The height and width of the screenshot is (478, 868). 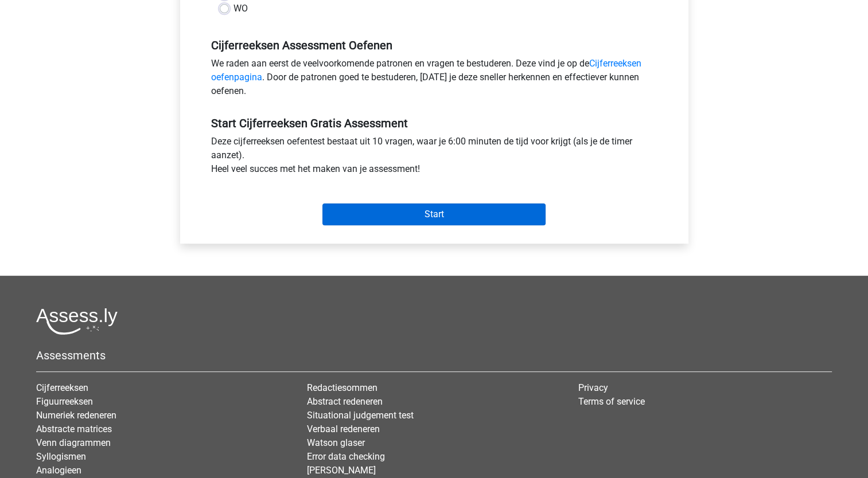 What do you see at coordinates (434, 80) in the screenshot?
I see `div: We raden aan eerst de veelvoorkomende patronen en vragen te bestuderen. Deze vind je op de . Door...` at bounding box center [434, 80].